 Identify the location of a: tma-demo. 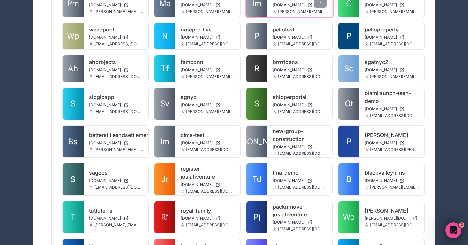
(300, 172).